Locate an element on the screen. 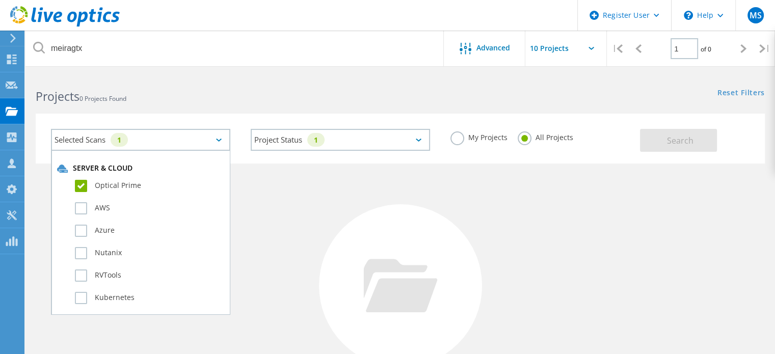  label: Optical Prime is located at coordinates (149, 186).